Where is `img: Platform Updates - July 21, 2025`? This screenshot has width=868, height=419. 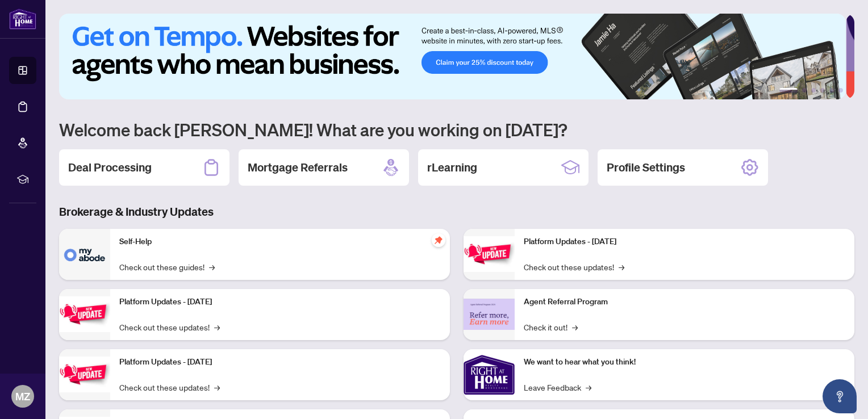 img: Platform Updates - July 21, 2025 is located at coordinates (85, 374).